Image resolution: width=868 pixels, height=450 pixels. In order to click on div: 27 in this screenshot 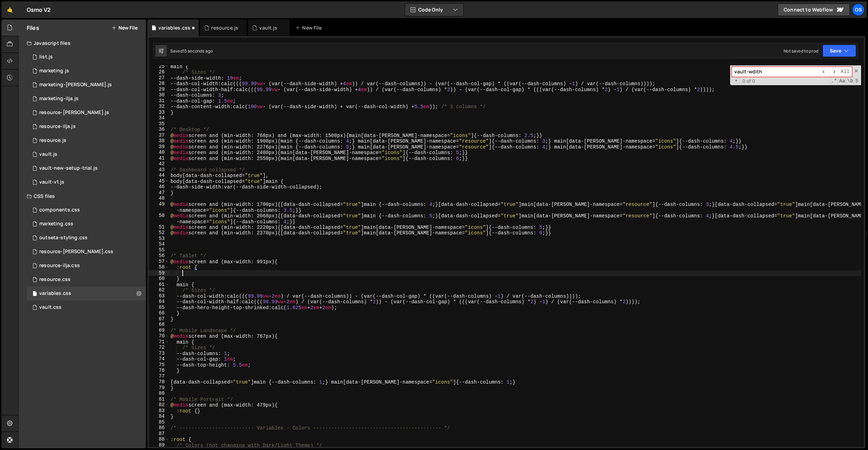, I will do `click(158, 78)`.